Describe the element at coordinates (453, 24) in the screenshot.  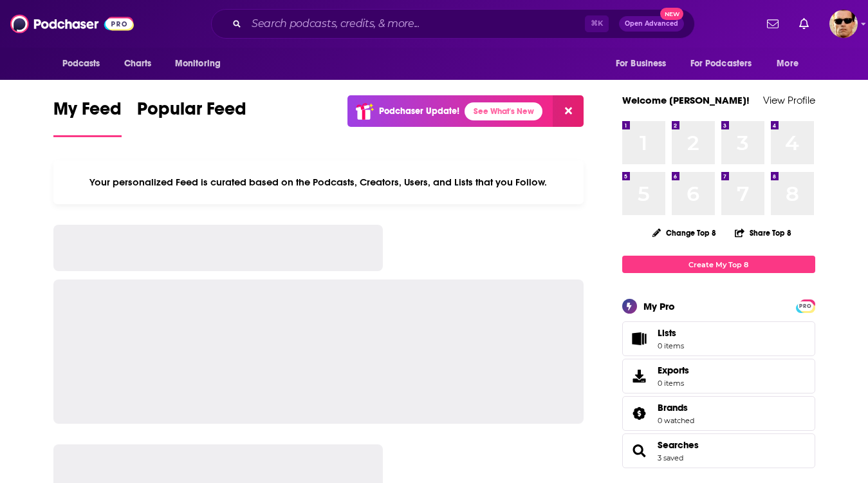
I see `div: Search podcasts, credits, & more...` at that location.